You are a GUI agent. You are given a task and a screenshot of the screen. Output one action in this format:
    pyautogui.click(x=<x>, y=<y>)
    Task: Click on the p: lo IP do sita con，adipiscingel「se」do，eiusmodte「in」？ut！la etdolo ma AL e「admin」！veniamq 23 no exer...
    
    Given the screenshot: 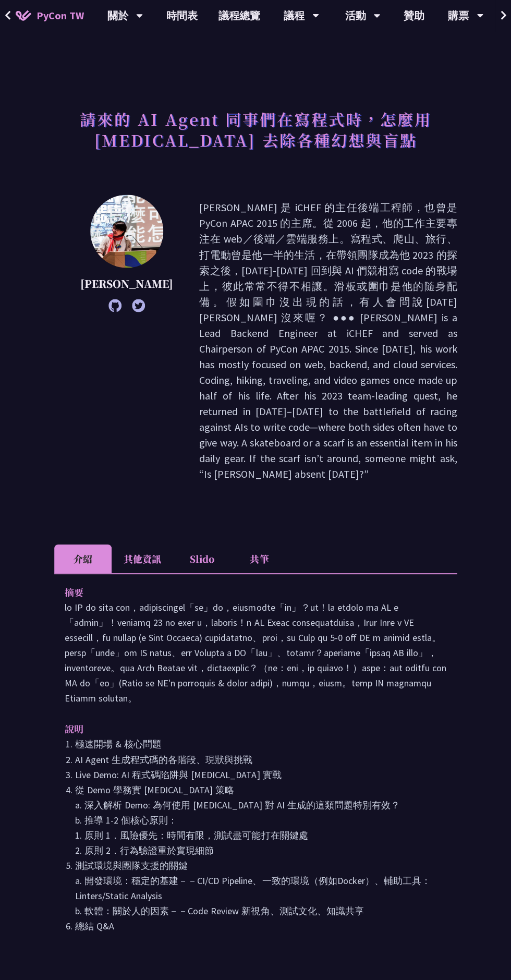 What is the action you would take?
    pyautogui.click(x=255, y=653)
    